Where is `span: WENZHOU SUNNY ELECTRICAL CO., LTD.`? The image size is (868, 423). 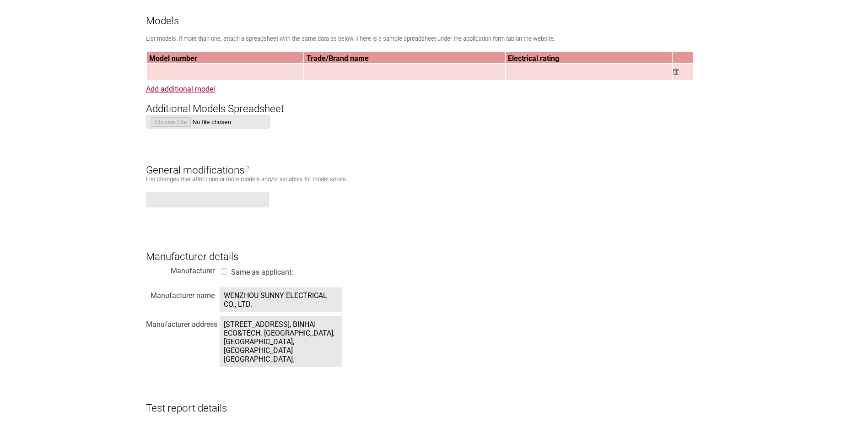 span: WENZHOU SUNNY ELECTRICAL CO., LTD. is located at coordinates (281, 299).